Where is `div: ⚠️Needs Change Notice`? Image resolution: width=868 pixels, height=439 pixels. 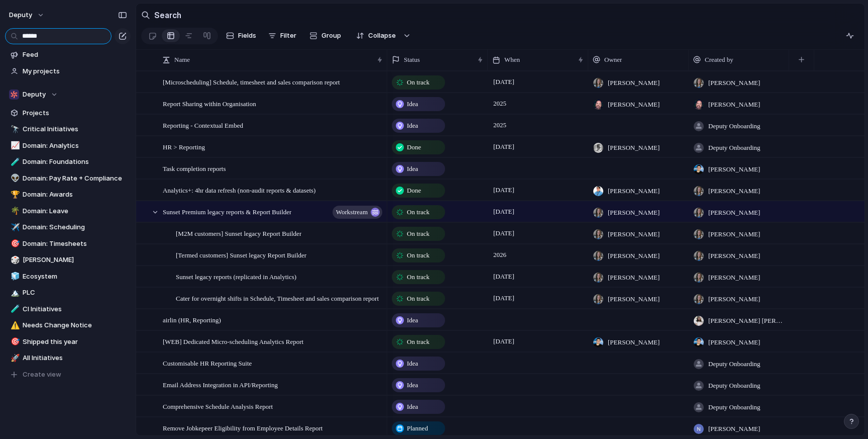
div: ⚠️Needs Change Notice is located at coordinates (68, 326).